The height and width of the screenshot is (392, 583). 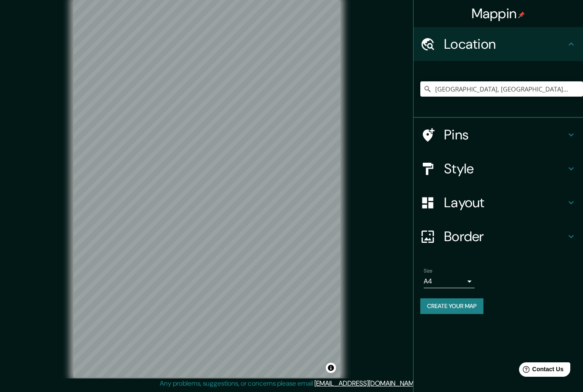 What do you see at coordinates (502, 89) in the screenshot?
I see `input: Pick your city or area` at bounding box center [502, 89].